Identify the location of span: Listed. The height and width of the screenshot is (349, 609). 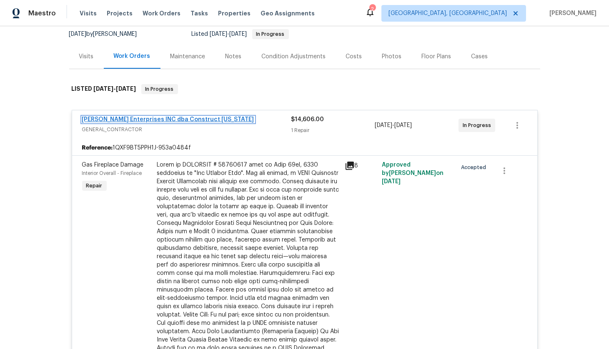
(240, 34).